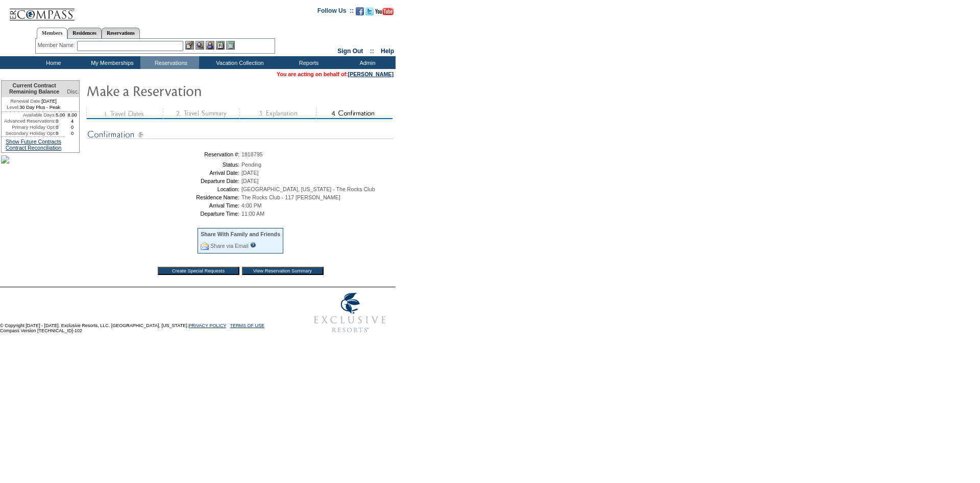 This screenshot has height=483, width=980. What do you see at coordinates (73, 91) in the screenshot?
I see `span: Disc.` at bounding box center [73, 91].